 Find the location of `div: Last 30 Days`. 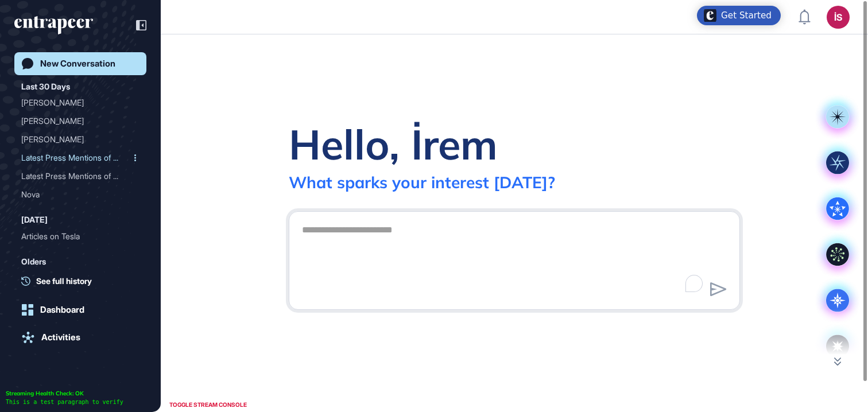

div: Last 30 Days is located at coordinates (45, 87).